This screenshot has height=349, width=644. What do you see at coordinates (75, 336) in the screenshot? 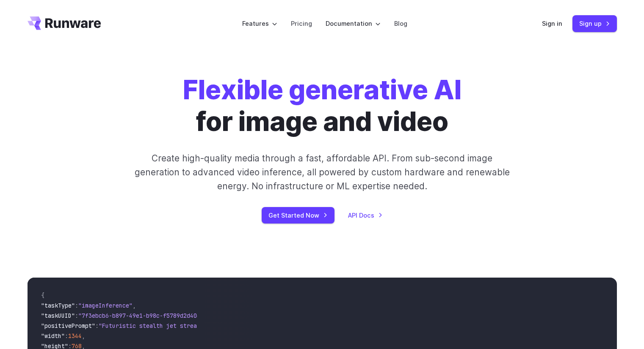
I see `span: 1344` at bounding box center [75, 336].